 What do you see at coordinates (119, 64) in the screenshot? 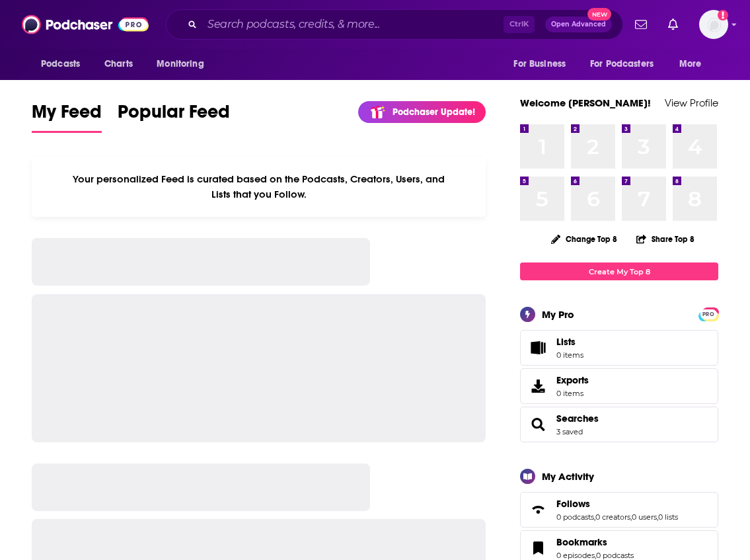
I see `a: Charts` at bounding box center [119, 64].